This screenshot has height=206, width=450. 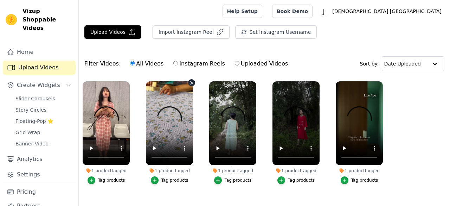 I want to click on label: Uploaded Videos, so click(x=261, y=64).